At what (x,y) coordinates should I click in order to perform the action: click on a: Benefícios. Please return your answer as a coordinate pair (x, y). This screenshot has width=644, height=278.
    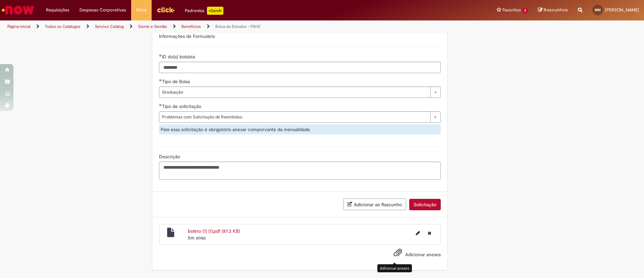
    Looking at the image, I should click on (191, 26).